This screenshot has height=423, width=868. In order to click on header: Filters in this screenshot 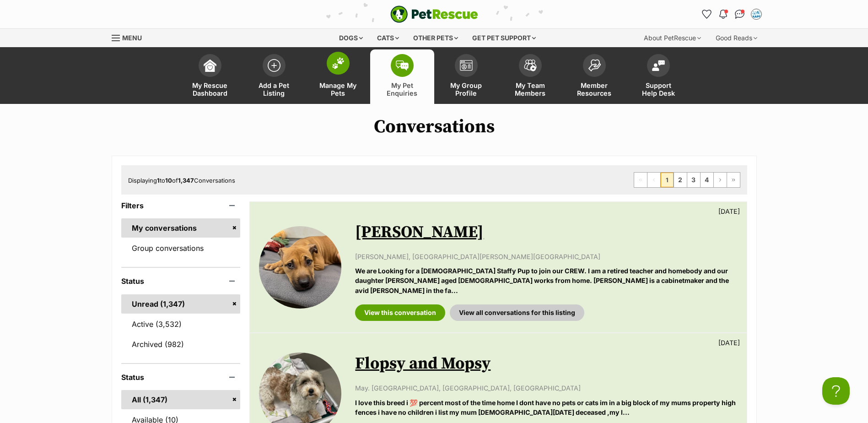, I will do `click(181, 206)`.